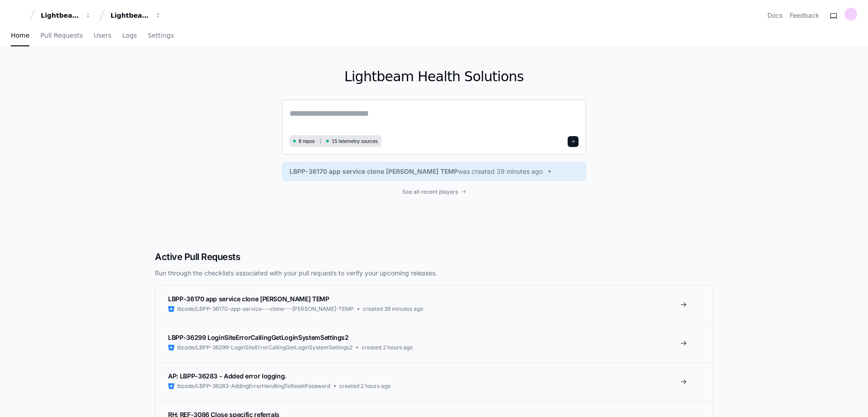 The image size is (868, 417). Describe the element at coordinates (430, 192) in the screenshot. I see `span: See all recent players` at that location.